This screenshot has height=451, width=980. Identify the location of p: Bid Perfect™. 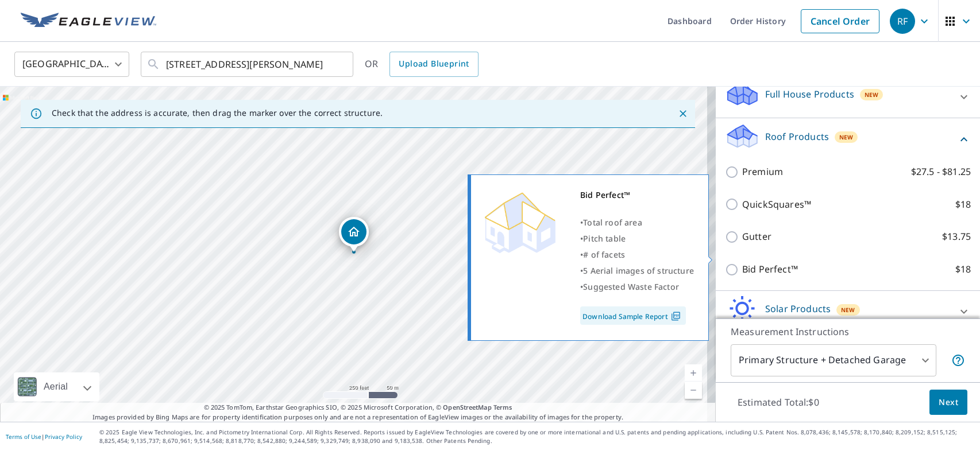
(769, 269).